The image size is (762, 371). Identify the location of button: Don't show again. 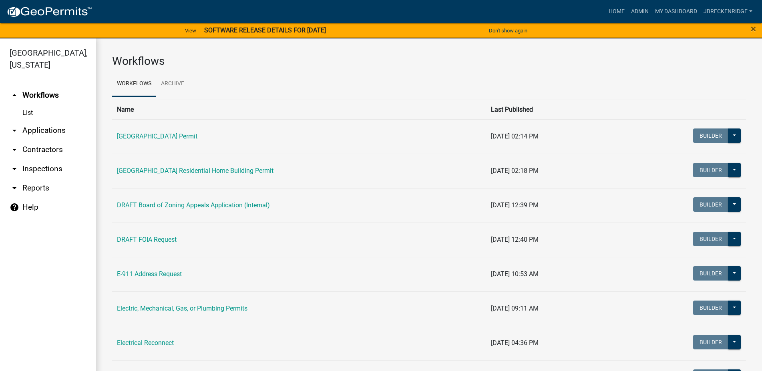
(508, 30).